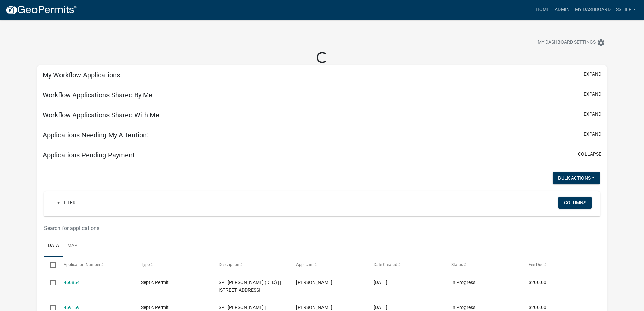  I want to click on h5: Workflow Applications Shared By Me:, so click(98, 95).